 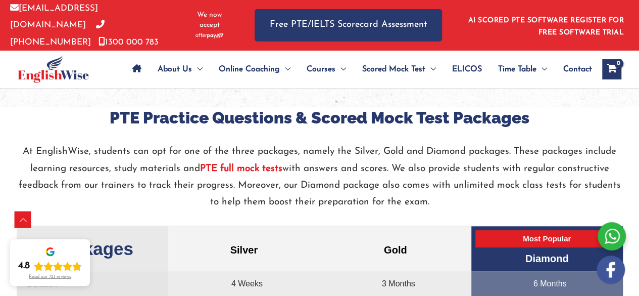 I want to click on td: 3 Months, so click(x=396, y=283).